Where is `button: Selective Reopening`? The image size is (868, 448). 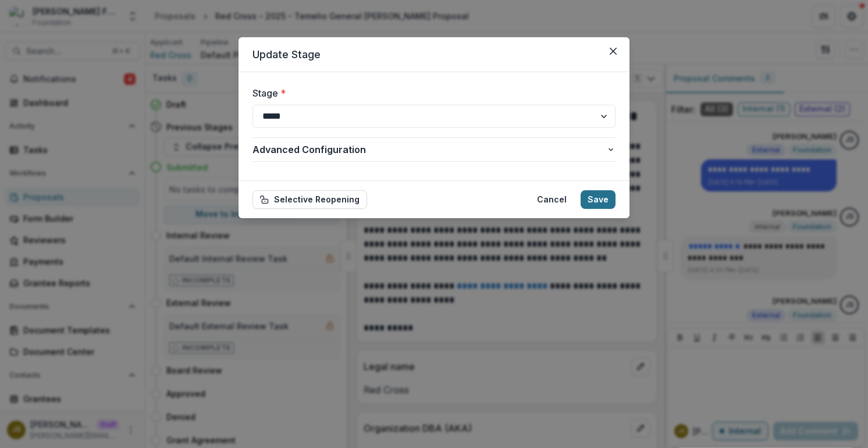 button: Selective Reopening is located at coordinates (310, 200).